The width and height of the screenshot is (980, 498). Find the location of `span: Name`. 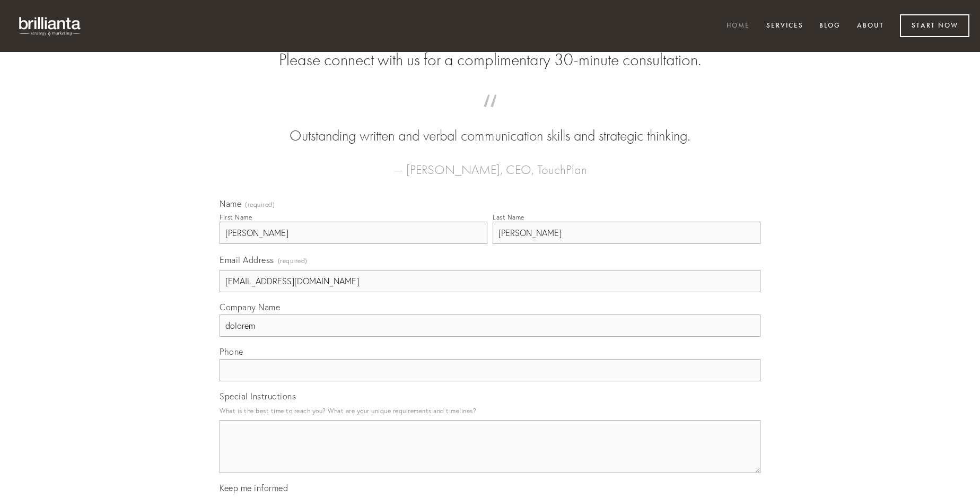

span: Name is located at coordinates (230, 203).